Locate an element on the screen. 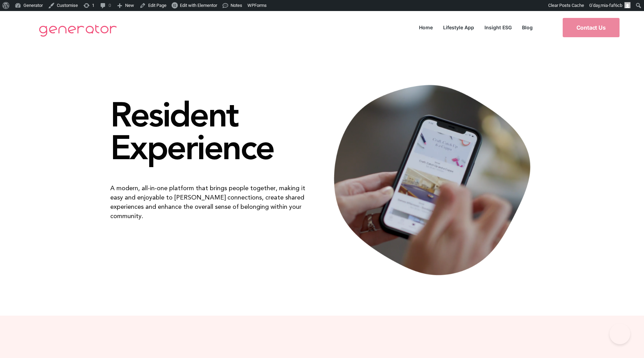 This screenshot has height=358, width=644. span: mia-faf6cb is located at coordinates (611, 5).